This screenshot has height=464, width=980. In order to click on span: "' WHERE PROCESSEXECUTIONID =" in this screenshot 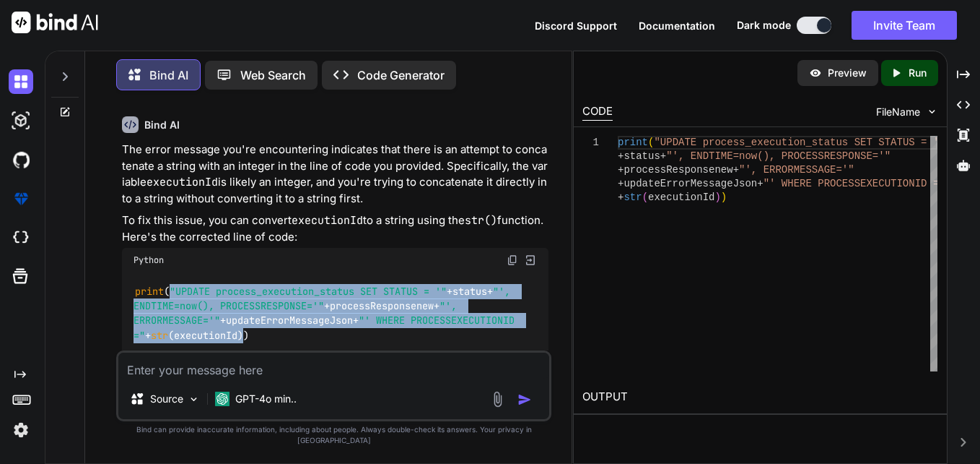, I will do `click(854, 184)`.